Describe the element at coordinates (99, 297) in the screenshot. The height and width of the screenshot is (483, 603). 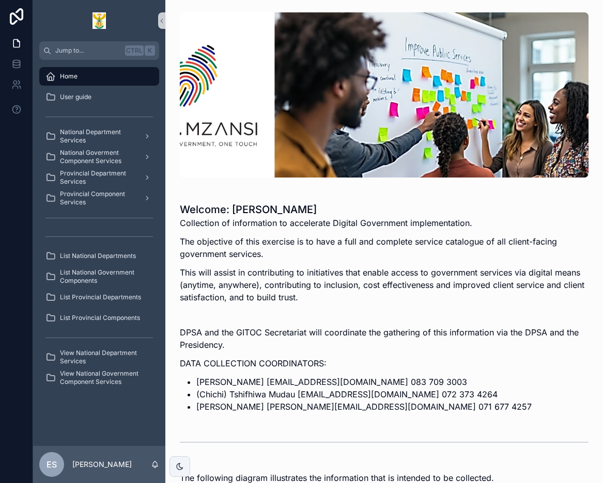
I see `a: List Provincial Departments` at that location.